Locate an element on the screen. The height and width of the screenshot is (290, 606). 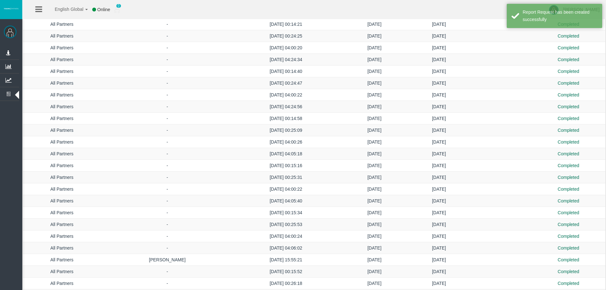
span: 0 is located at coordinates (119, 6).